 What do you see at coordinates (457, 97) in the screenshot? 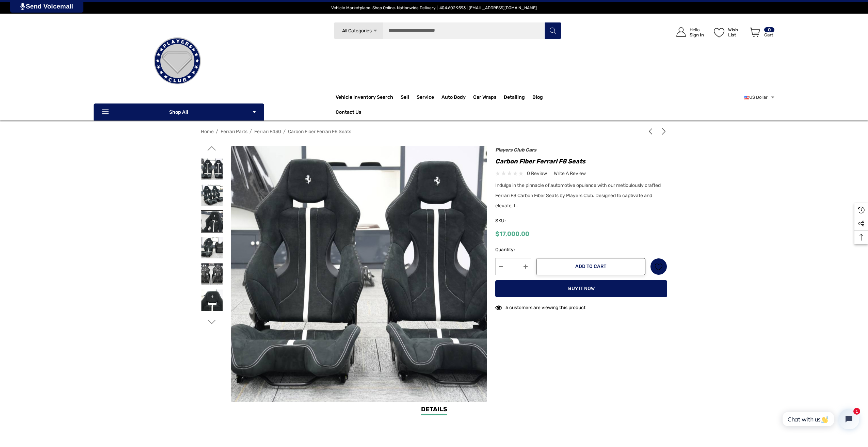
I see `a: Auto Body` at bounding box center [457, 97].